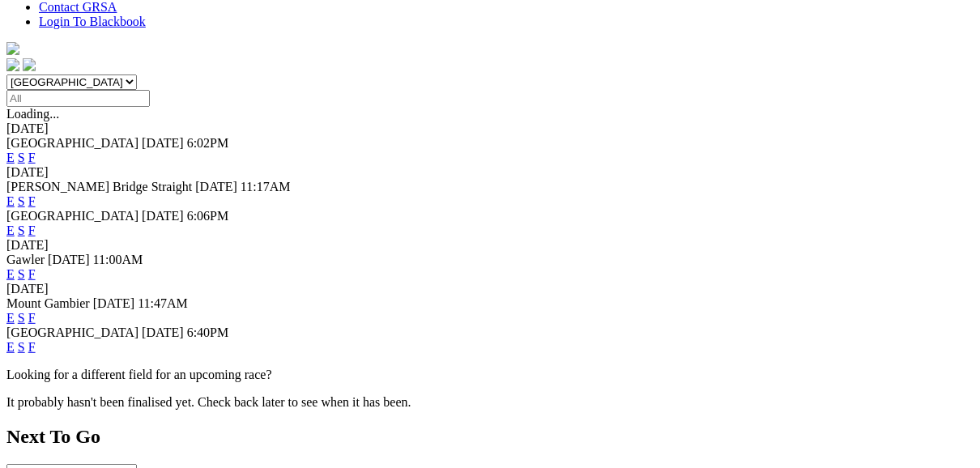  Describe the element at coordinates (33, 113) in the screenshot. I see `span: Loading...` at that location.